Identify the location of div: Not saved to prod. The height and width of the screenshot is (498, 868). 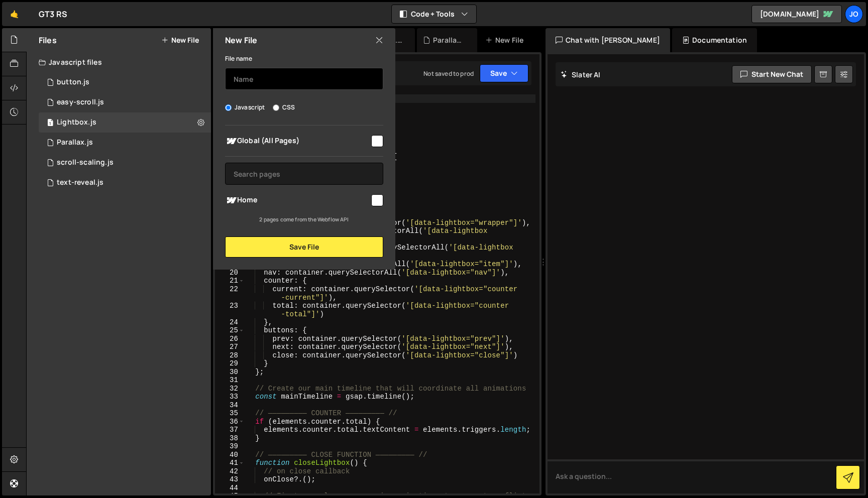
(449, 73).